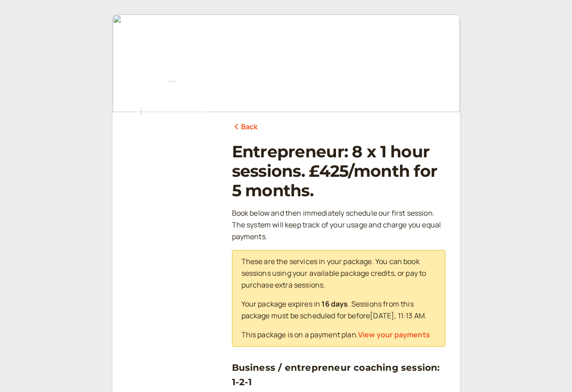 The image size is (572, 392). Describe the element at coordinates (339, 375) in the screenshot. I see `h3: Business / entrepreneur coaching session: 1-2-1` at that location.